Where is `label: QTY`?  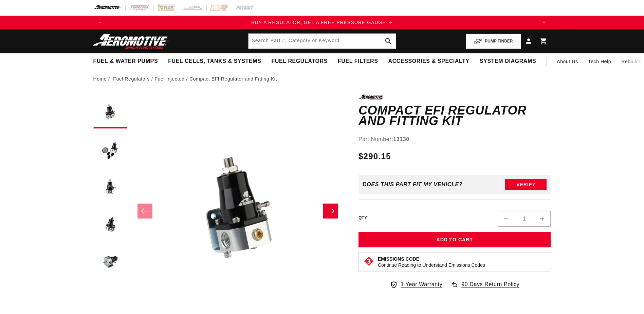 label: QTY is located at coordinates (363, 218).